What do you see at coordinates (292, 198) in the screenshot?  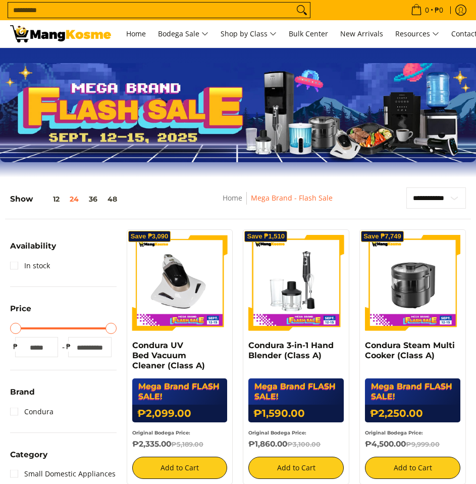 I see `a: Mega Brand - Flash Sale` at bounding box center [292, 198].